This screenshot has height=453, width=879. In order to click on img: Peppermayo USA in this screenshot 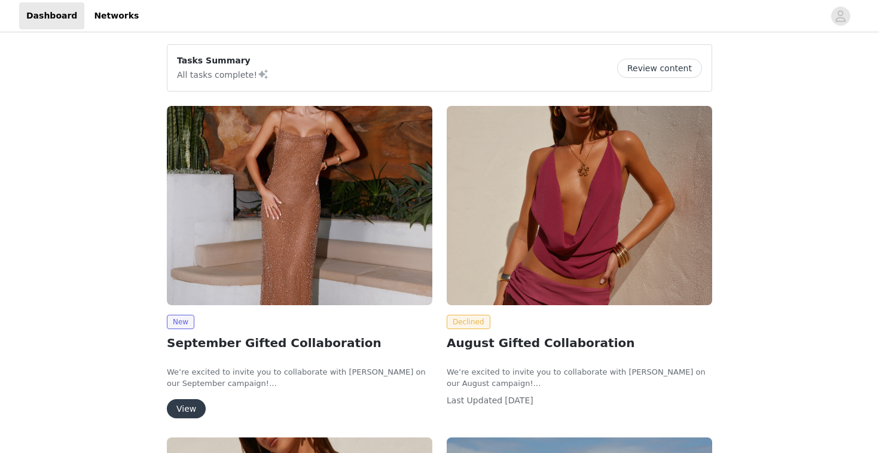, I will do `click(300, 205)`.